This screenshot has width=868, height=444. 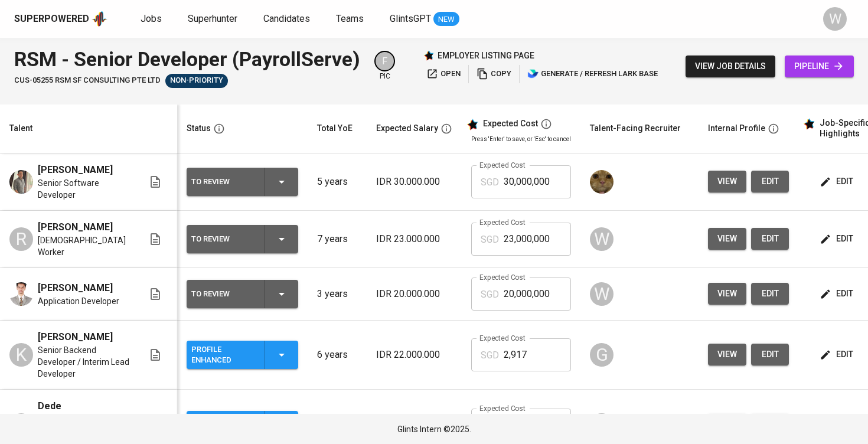 What do you see at coordinates (52, 19) in the screenshot?
I see `div: Superpowered` at bounding box center [52, 19].